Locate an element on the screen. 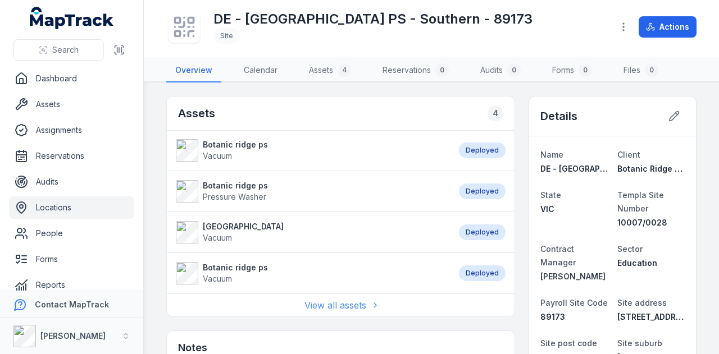 The image size is (719, 354). span: 10007/0028 is located at coordinates (642, 222).